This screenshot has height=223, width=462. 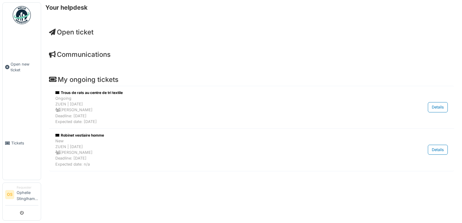 What do you see at coordinates (252, 80) in the screenshot?
I see `h4: My ongoing tickets` at bounding box center [252, 80].